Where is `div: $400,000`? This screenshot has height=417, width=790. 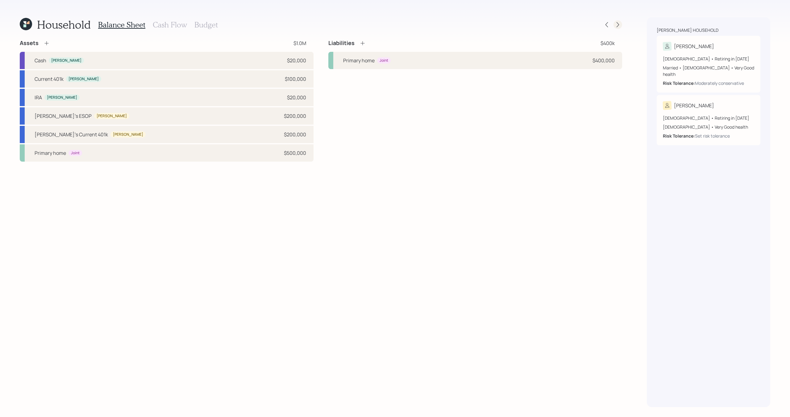 div: $400,000 is located at coordinates (603, 60).